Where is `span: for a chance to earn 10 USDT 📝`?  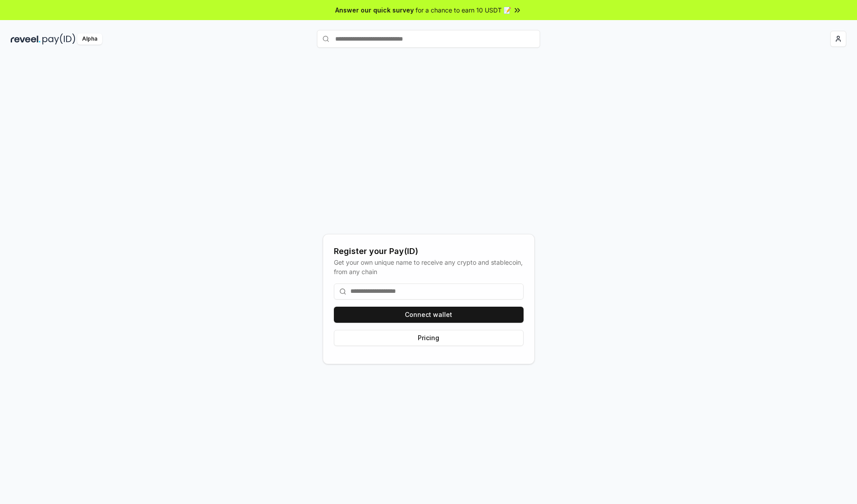 span: for a chance to earn 10 USDT 📝 is located at coordinates (463, 10).